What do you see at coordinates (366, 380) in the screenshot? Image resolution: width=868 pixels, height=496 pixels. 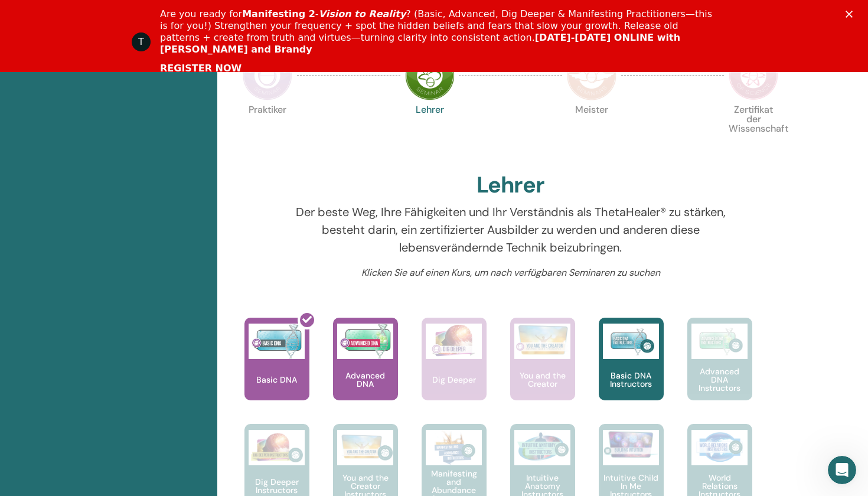 I see `p: Advanced DNA` at bounding box center [366, 380].